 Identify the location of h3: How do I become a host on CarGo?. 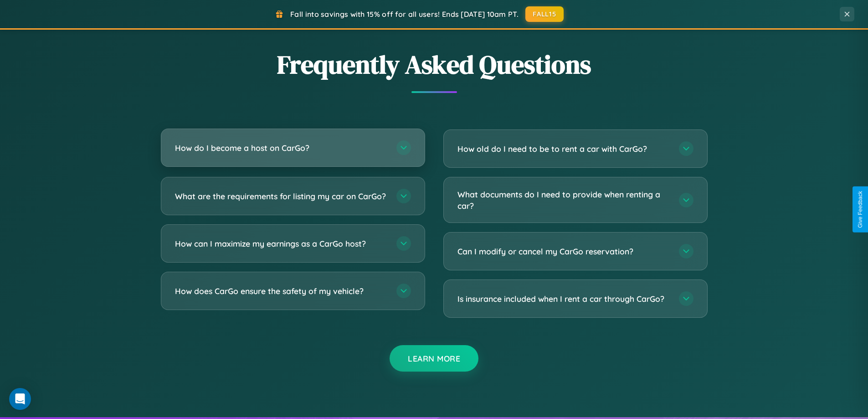
(281, 148).